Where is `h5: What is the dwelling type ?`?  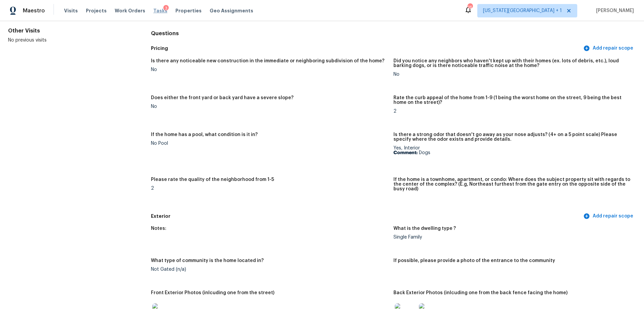
h5: What is the dwelling type ? is located at coordinates (425, 228).